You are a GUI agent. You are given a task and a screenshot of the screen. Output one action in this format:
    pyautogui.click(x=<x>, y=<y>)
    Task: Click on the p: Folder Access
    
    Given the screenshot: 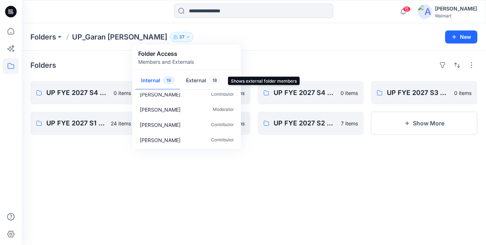 What is the action you would take?
    pyautogui.click(x=166, y=54)
    